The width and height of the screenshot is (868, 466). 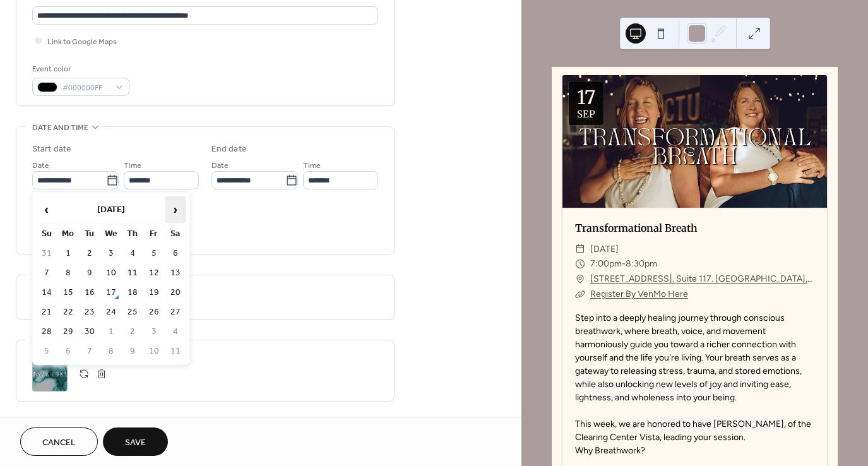 I want to click on td: 13, so click(x=176, y=273).